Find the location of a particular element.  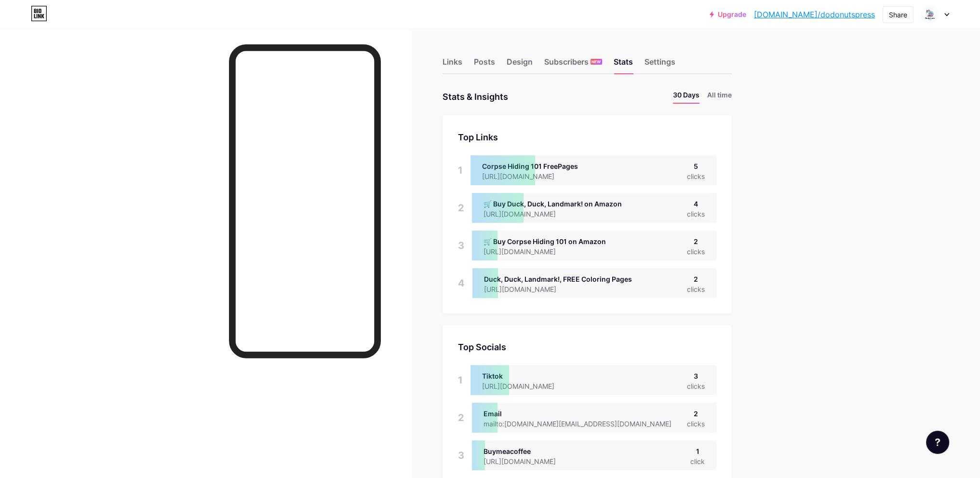

div: Duck, Duck, Landmark!, FREE Coloring Pages is located at coordinates (557, 279).